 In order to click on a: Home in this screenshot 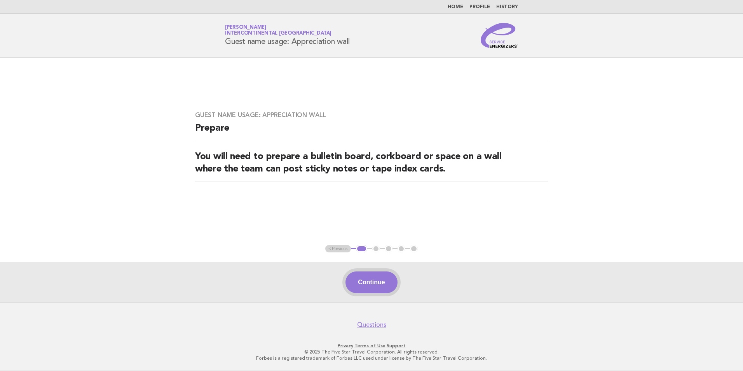, I will do `click(456, 7)`.